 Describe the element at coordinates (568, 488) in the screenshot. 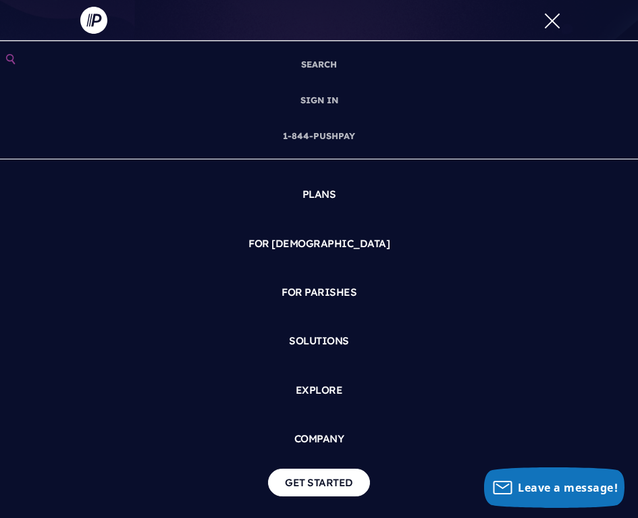

I see `span: Leave a message!` at that location.